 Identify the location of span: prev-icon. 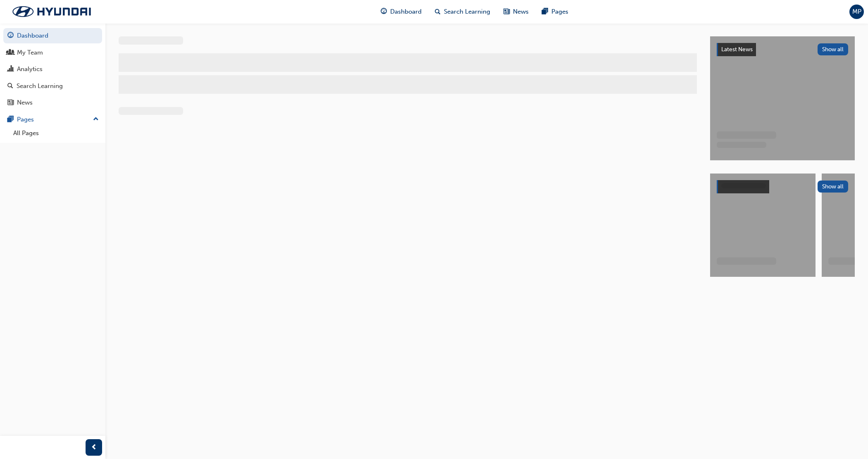
(94, 447).